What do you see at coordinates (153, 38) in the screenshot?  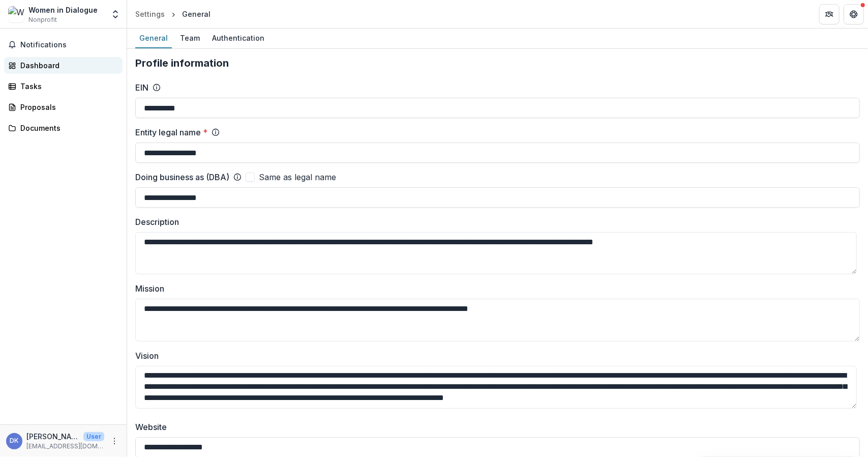 I see `a: General` at bounding box center [153, 38].